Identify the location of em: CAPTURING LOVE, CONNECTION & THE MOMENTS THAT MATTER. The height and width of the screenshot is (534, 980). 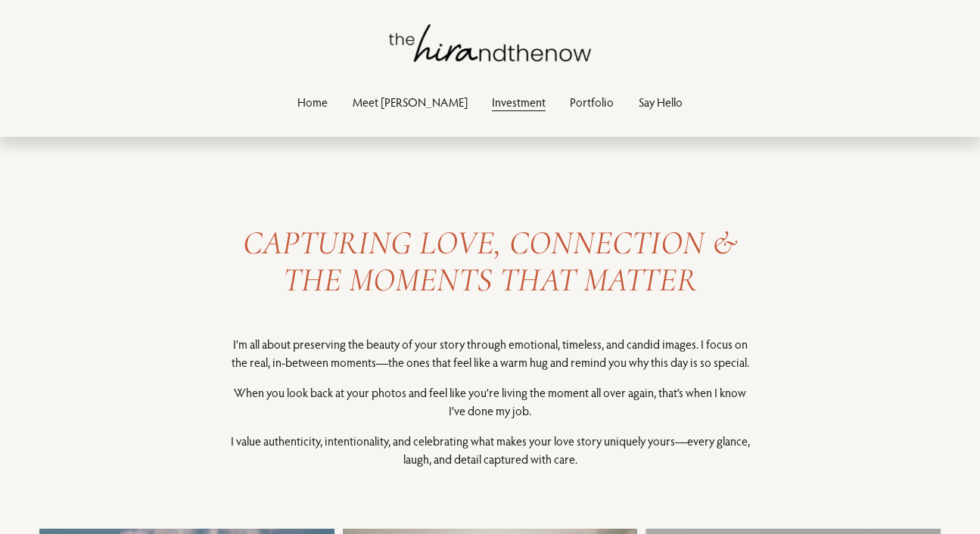
(493, 261).